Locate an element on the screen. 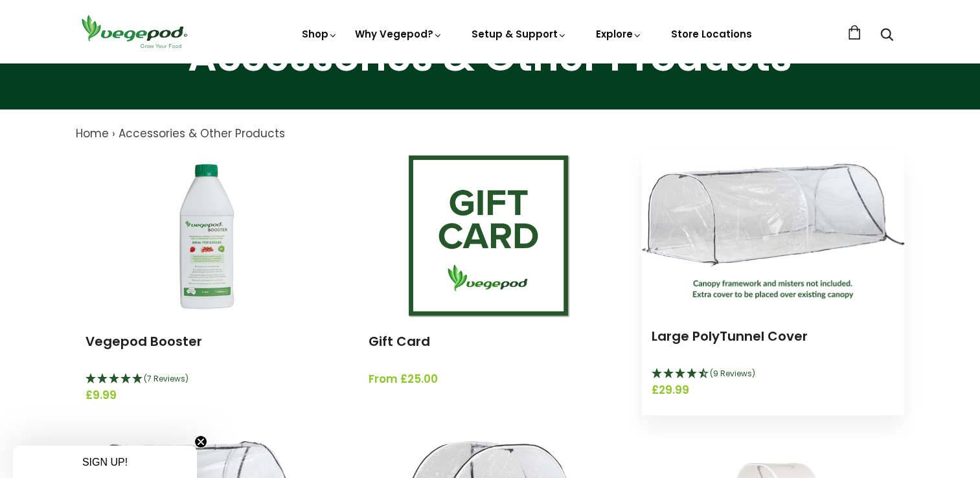 Image resolution: width=980 pixels, height=478 pixels. span: £9.99 is located at coordinates (207, 396).